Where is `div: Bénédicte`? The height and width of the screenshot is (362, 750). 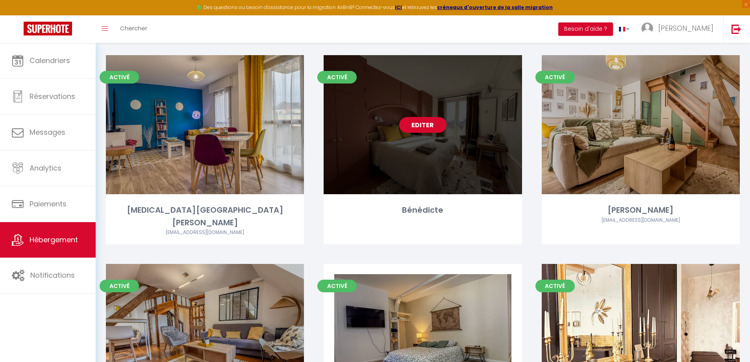 div: Bénédicte is located at coordinates (422, 210).